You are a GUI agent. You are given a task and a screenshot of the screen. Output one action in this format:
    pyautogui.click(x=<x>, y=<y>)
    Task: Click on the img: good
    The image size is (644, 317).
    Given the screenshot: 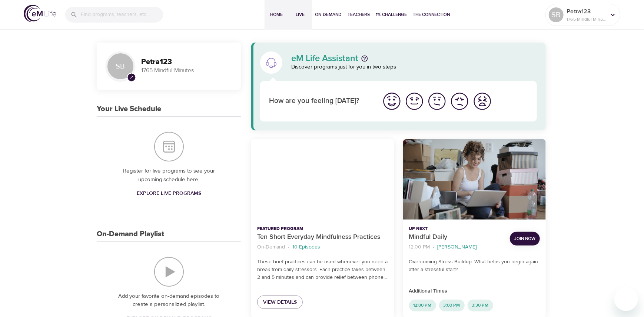 What is the action you would take?
    pyautogui.click(x=414, y=101)
    